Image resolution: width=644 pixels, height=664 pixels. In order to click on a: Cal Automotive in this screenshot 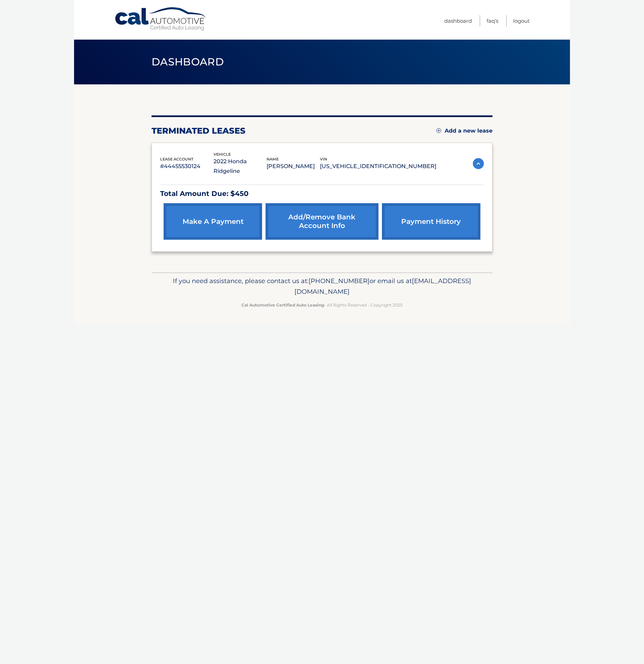, I will do `click(161, 19)`.